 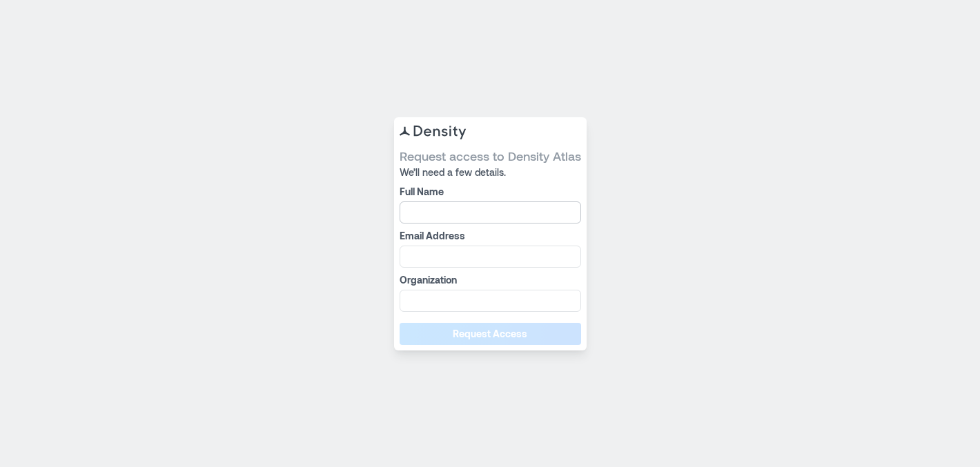 I want to click on span: We’ll need a few details., so click(x=490, y=172).